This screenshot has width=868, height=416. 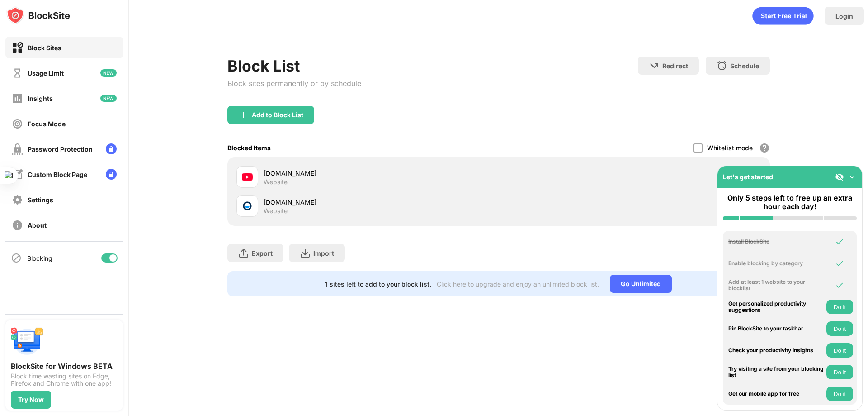 I want to click on img: settings-off.svg, so click(x=17, y=199).